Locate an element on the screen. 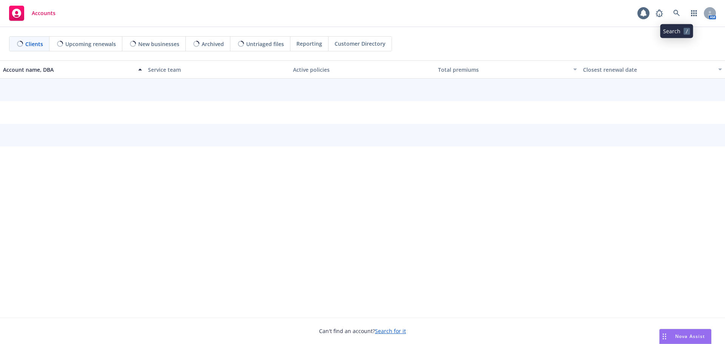 The width and height of the screenshot is (725, 344). div: Total premiums is located at coordinates (503, 69).